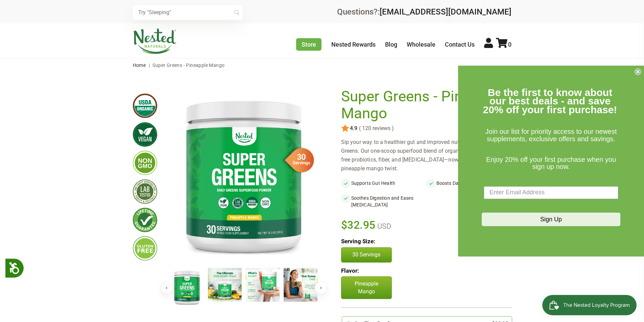  What do you see at coordinates (425, 105) in the screenshot?
I see `h1: Super Greens - Pineapple Mango` at bounding box center [425, 105].